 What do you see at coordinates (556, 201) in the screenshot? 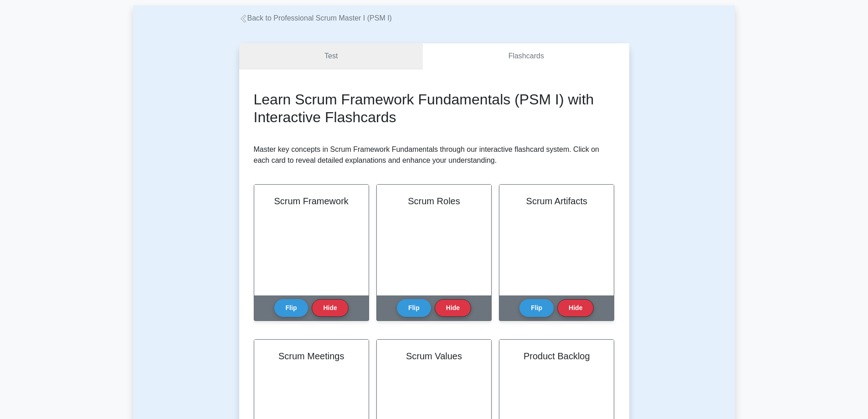
I see `h2: Scrum Artifacts` at bounding box center [556, 201].